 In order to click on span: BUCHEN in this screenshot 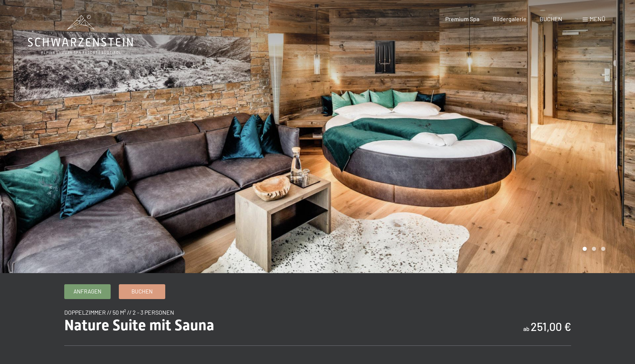, I will do `click(551, 18)`.